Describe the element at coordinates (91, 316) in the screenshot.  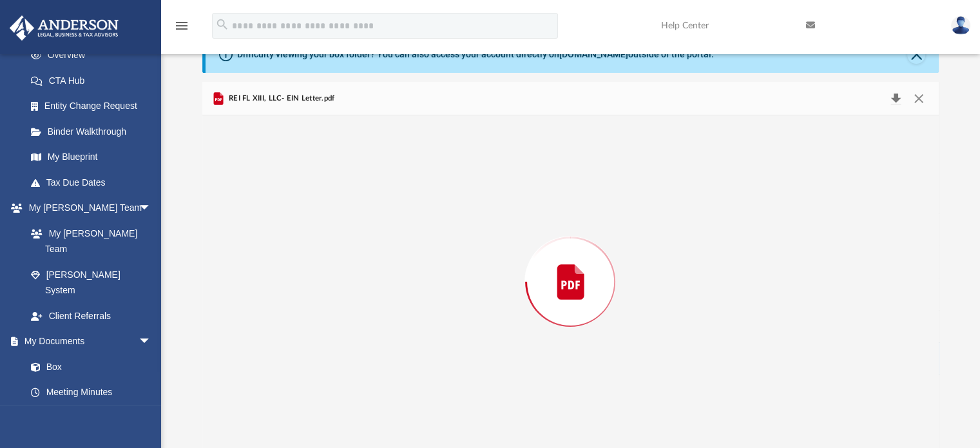
I see `a: Client Referrals` at that location.